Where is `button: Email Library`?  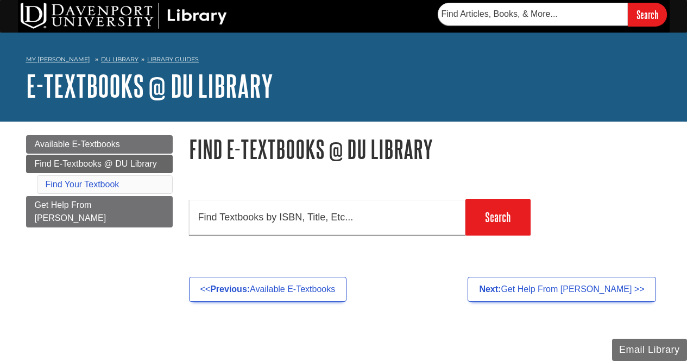 button: Email Library is located at coordinates (649, 350).